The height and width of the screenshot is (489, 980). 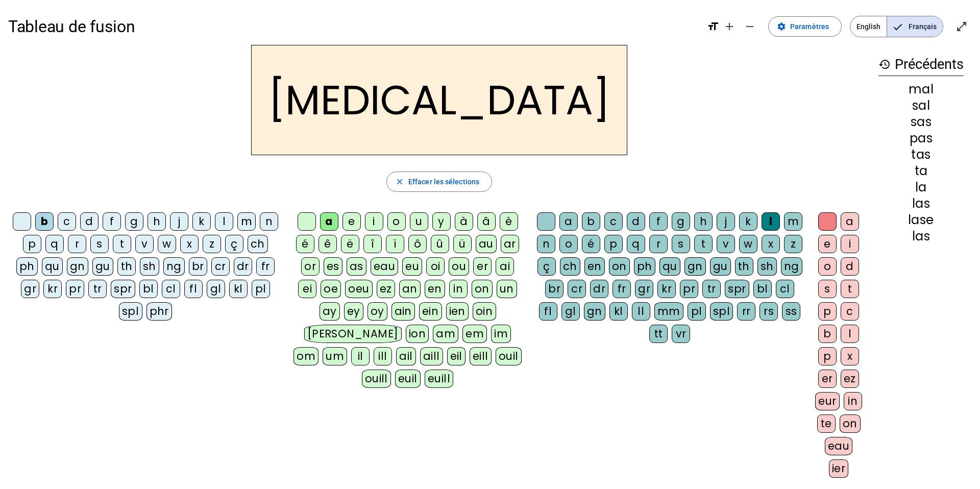 What do you see at coordinates (827, 378) in the screenshot?
I see `div: er` at bounding box center [827, 378].